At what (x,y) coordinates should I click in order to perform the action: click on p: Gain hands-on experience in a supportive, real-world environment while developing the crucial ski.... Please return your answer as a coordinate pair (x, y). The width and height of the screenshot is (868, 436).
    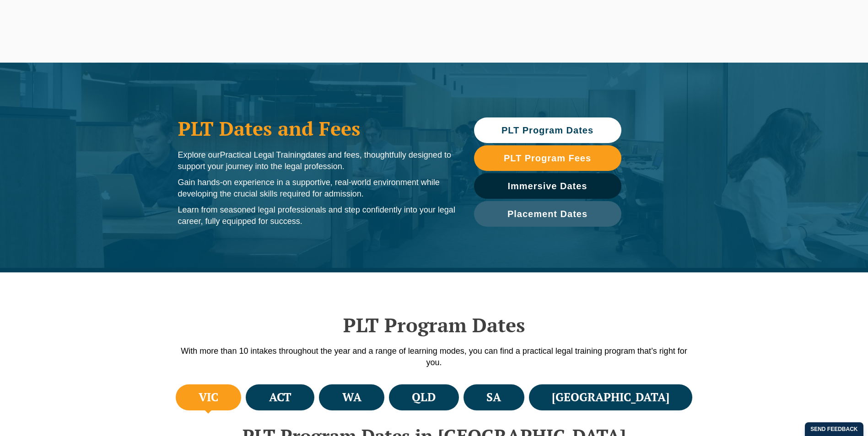
    Looking at the image, I should click on (316, 188).